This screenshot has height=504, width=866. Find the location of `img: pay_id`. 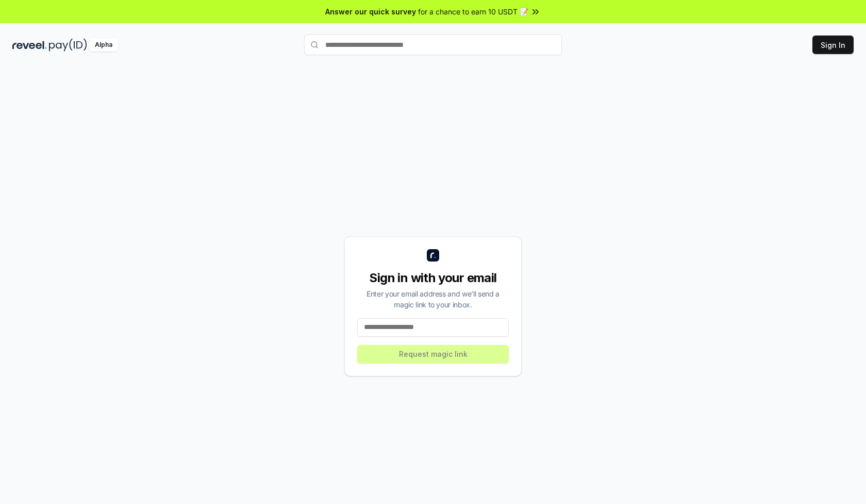

img: pay_id is located at coordinates (68, 45).